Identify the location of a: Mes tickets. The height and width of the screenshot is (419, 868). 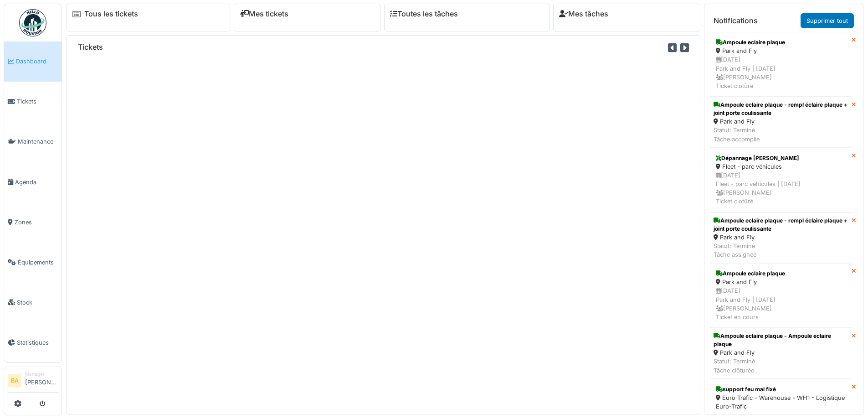
(264, 14).